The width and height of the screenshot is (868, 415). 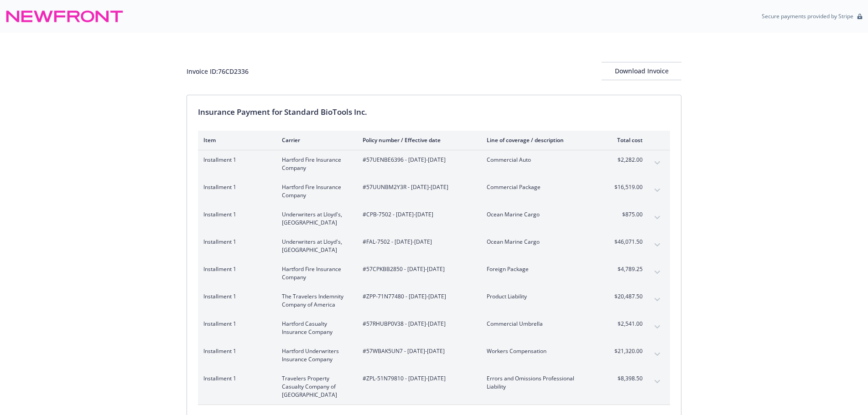 What do you see at coordinates (625, 324) in the screenshot?
I see `span: $2,541.00` at bounding box center [625, 324].